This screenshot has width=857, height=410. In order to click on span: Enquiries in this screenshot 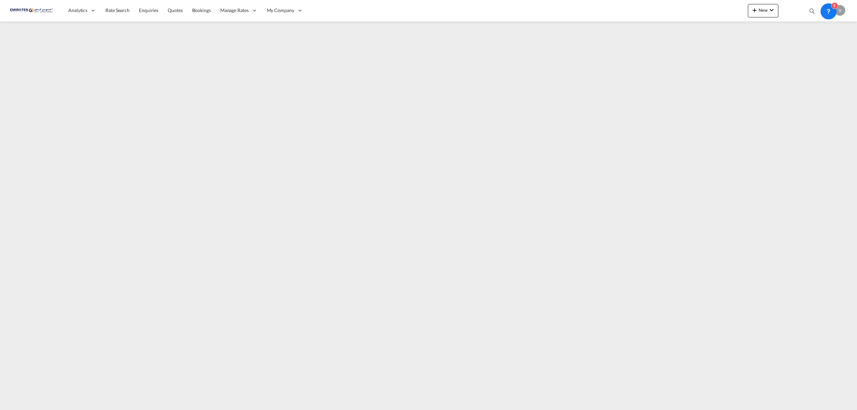, I will do `click(149, 10)`.